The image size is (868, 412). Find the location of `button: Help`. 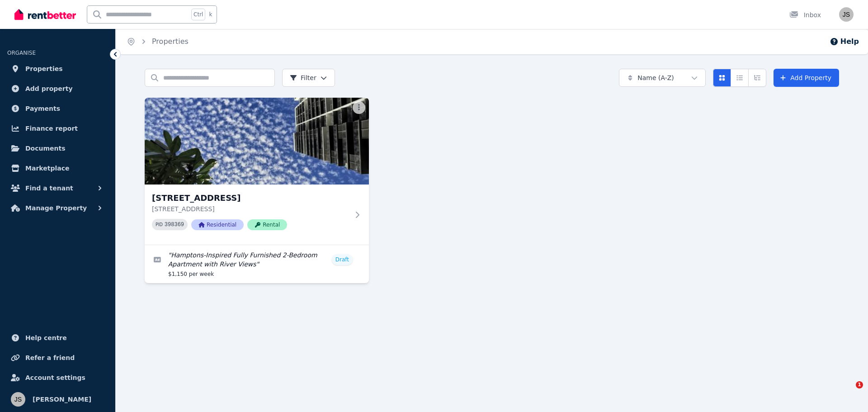

button: Help is located at coordinates (844, 41).